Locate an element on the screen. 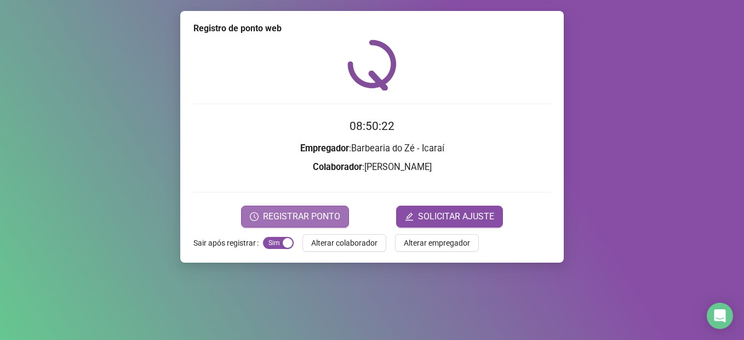 The height and width of the screenshot is (340, 744). button: Alterar empregador is located at coordinates (437, 243).